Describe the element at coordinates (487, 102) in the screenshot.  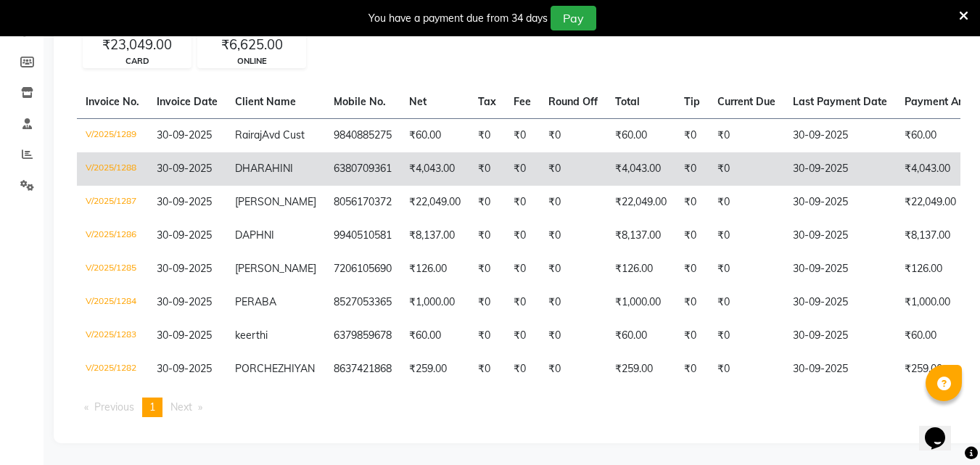
I see `span: Tax` at that location.